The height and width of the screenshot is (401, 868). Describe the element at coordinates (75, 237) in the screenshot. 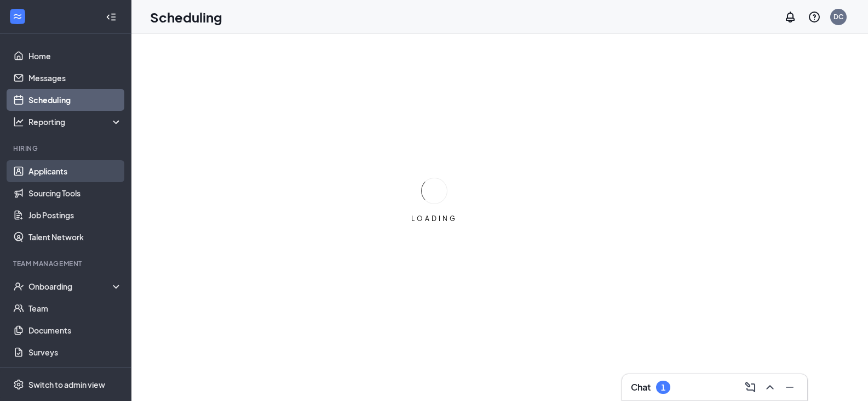

I see `a: Talent Network` at that location.